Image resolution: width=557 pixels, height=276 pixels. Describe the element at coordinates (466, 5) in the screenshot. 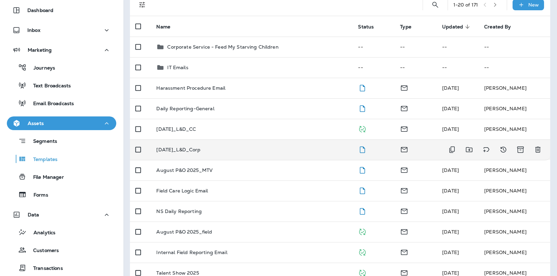

I see `div: 1 - 20 of 171` at that location.